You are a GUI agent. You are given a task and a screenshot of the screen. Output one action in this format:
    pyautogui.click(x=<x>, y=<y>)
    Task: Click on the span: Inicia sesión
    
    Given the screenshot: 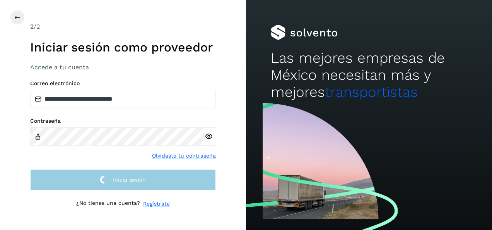 What is the action you would take?
    pyautogui.click(x=129, y=179)
    